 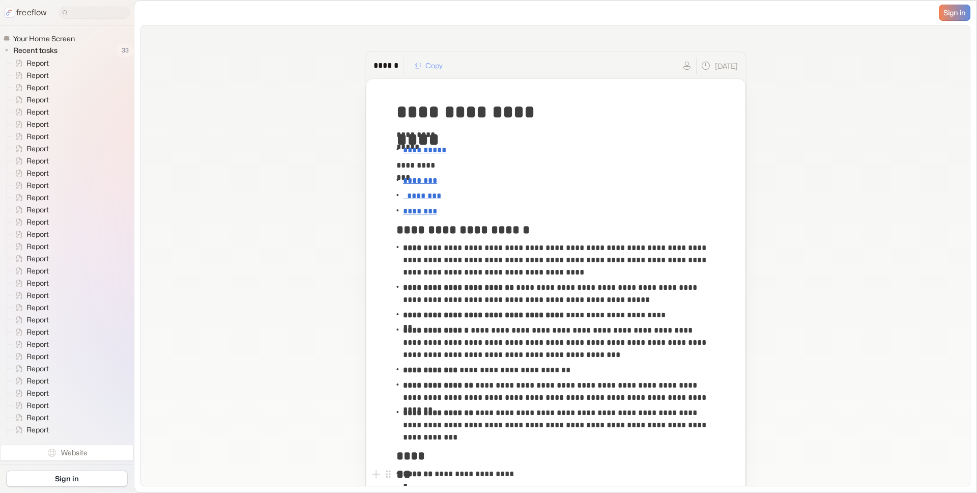 I want to click on span: Sign in, so click(x=955, y=13).